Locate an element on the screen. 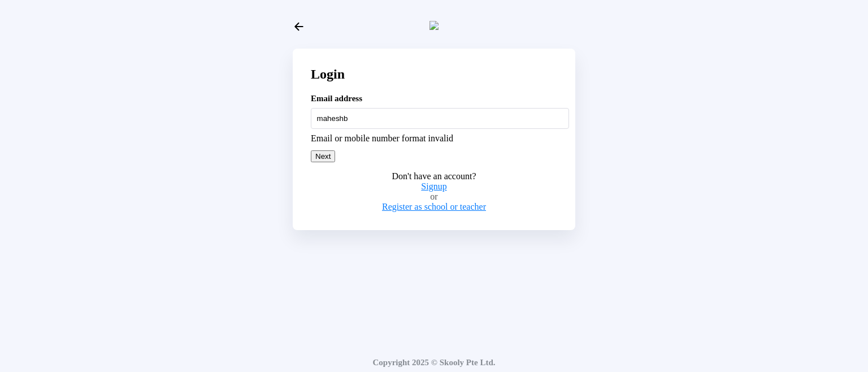 The image size is (868, 372). button: Next is located at coordinates (323, 156).